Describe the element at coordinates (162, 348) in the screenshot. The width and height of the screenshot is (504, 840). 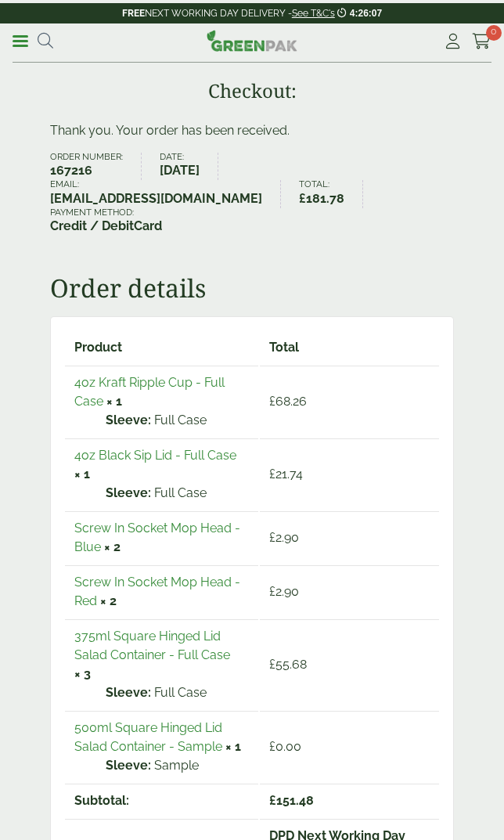
I see `th: Product` at that location.